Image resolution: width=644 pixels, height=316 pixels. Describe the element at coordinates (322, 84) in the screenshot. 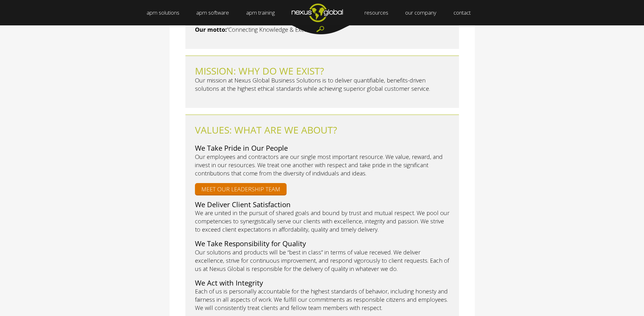

I see `p: Our mission at Nexus Global Business Solutions is to deliver quantifiable, benefits-driven soluti...` at that location.